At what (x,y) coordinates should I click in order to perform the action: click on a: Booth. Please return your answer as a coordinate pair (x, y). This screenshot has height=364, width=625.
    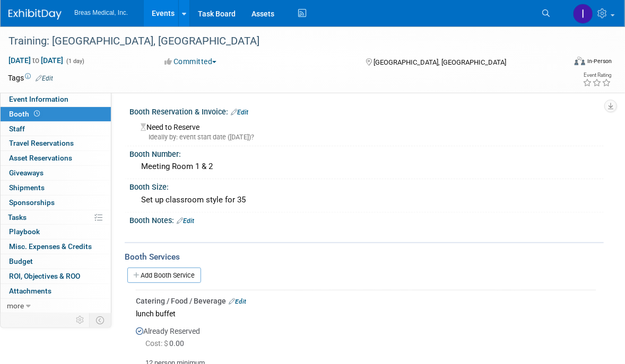
    Looking at the image, I should click on (56, 114).